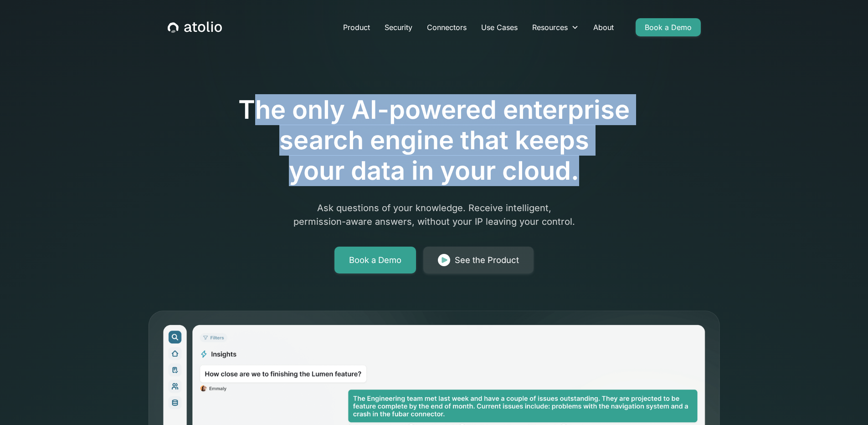 This screenshot has width=868, height=425. Describe the element at coordinates (478, 261) in the screenshot. I see `a: See the Product` at that location.